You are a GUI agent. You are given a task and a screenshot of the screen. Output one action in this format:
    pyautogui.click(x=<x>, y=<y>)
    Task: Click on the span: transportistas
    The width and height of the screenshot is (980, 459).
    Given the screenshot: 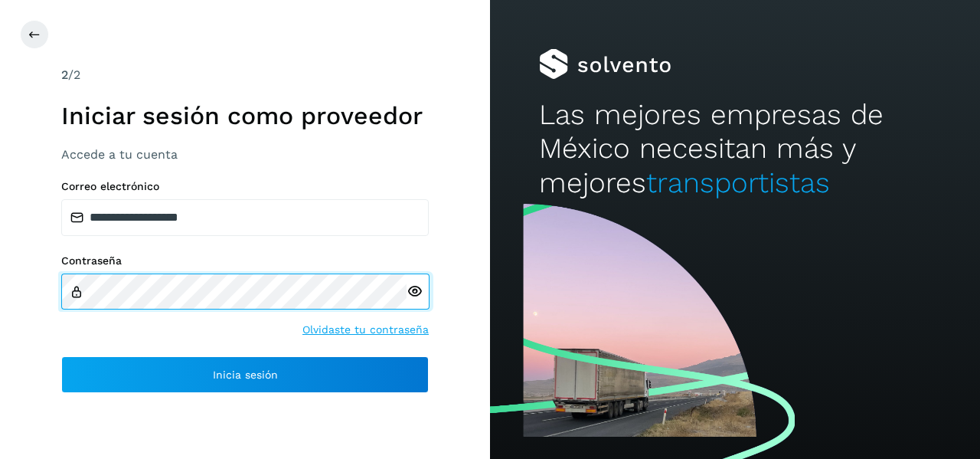 What is the action you would take?
    pyautogui.click(x=738, y=183)
    